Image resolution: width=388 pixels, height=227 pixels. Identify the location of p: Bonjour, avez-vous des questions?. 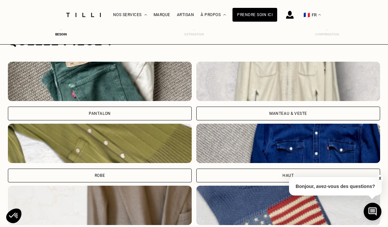
(335, 187).